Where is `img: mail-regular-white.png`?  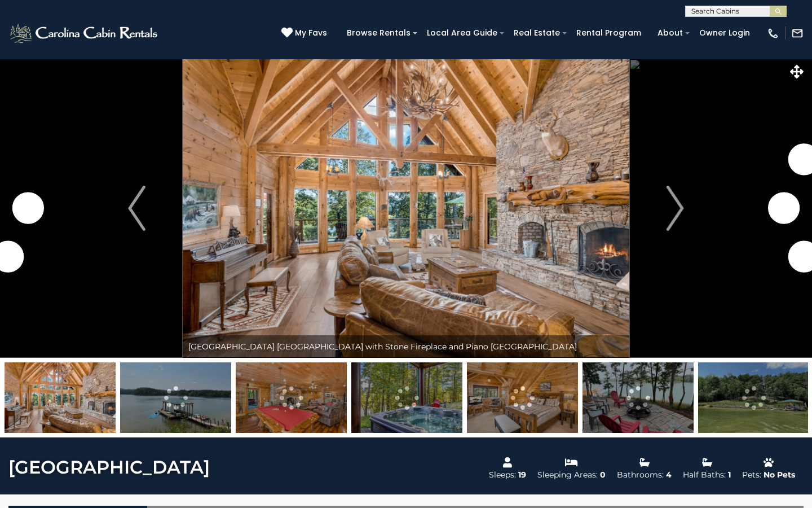
img: mail-regular-white.png is located at coordinates (797, 33).